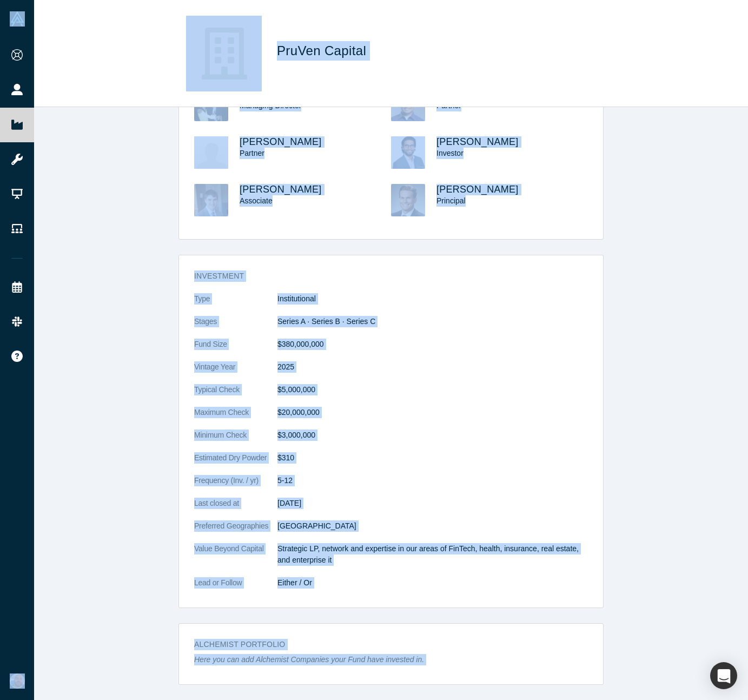  What do you see at coordinates (432, 582) in the screenshot?
I see `dd: Either / Or` at bounding box center [432, 582].